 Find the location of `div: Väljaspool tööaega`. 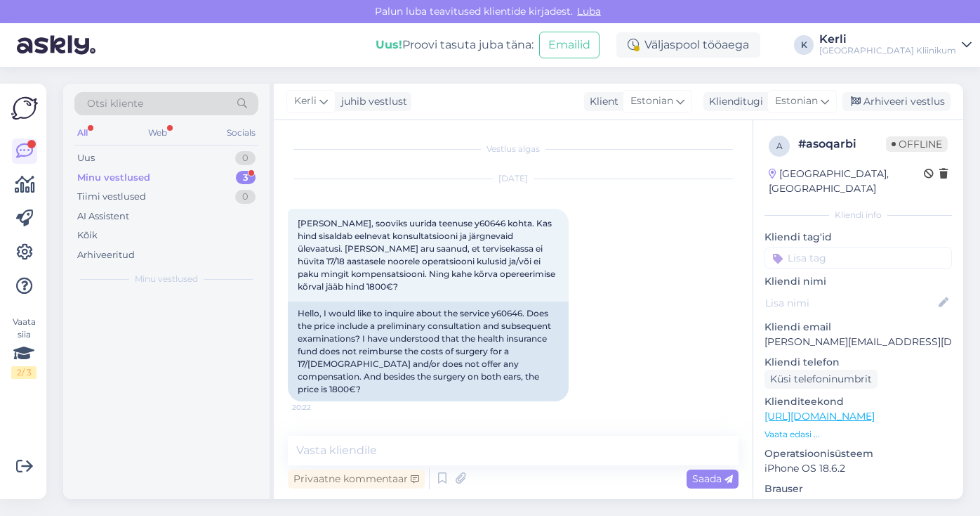

div: Väljaspool tööaega is located at coordinates (688, 45).